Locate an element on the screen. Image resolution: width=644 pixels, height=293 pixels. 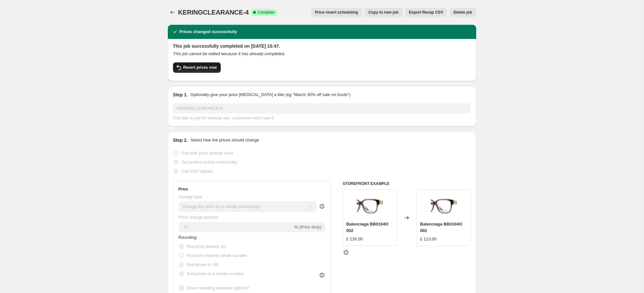
span: This title is just for internal use, customers won't see it is located at coordinates (223, 118).